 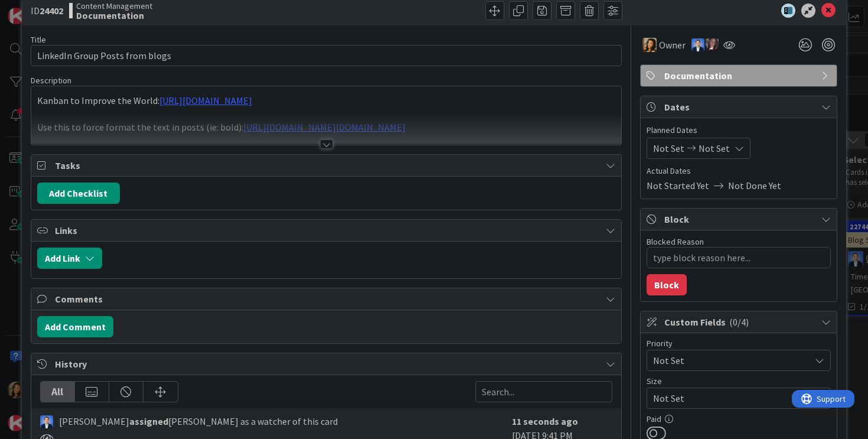 What do you see at coordinates (649, 45) in the screenshot?
I see `img: CL` at bounding box center [649, 45].